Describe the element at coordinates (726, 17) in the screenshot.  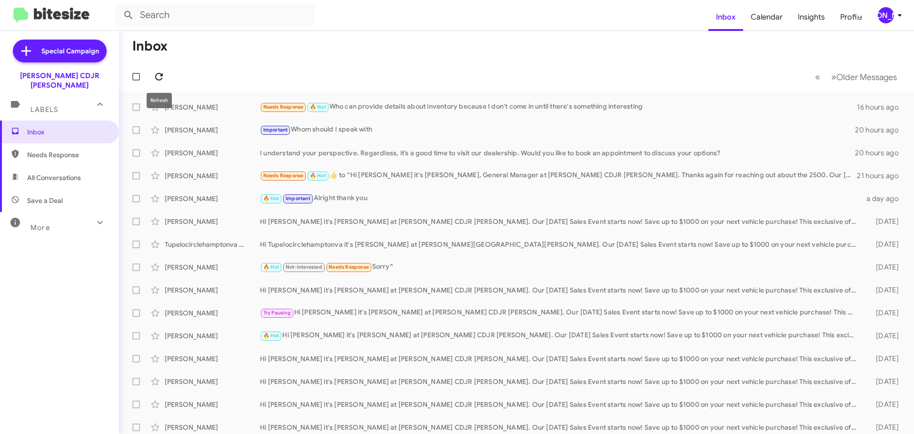
I see `a: Inbox` at that location.